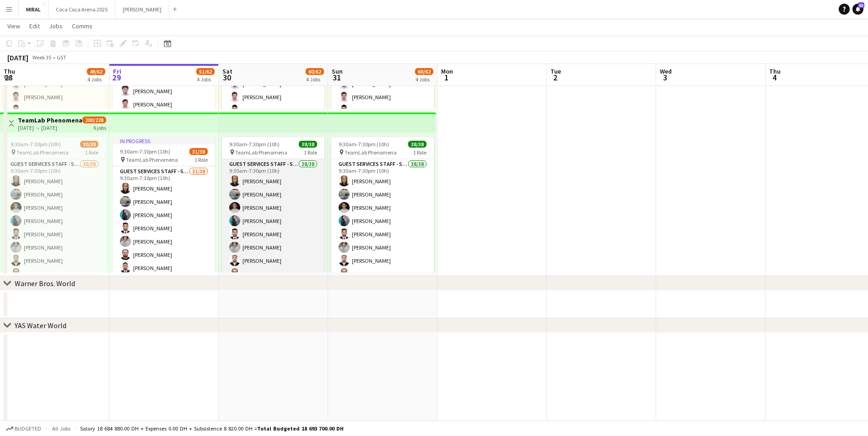 Image resolution: width=868 pixels, height=436 pixels. I want to click on span: All jobs, so click(61, 429).